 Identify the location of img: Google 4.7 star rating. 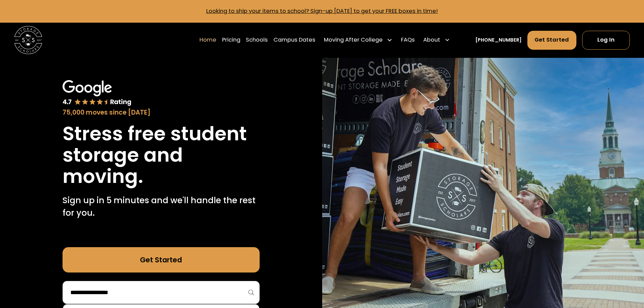
(97, 94).